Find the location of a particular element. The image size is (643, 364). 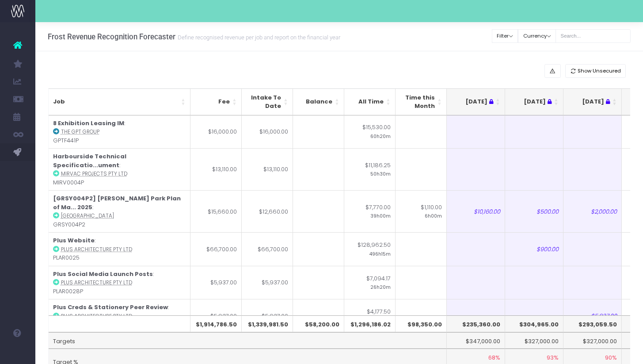

td: $128,962.50 is located at coordinates (370, 248).